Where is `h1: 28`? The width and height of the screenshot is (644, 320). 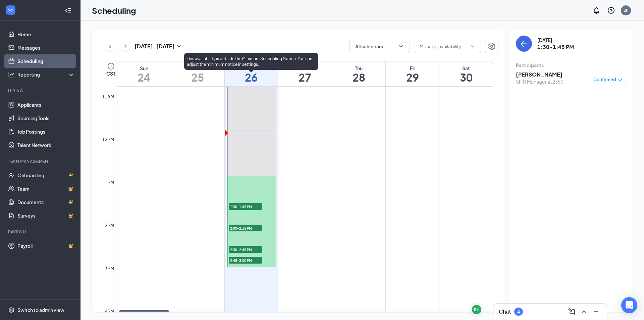
h1: 28 is located at coordinates (359, 77).